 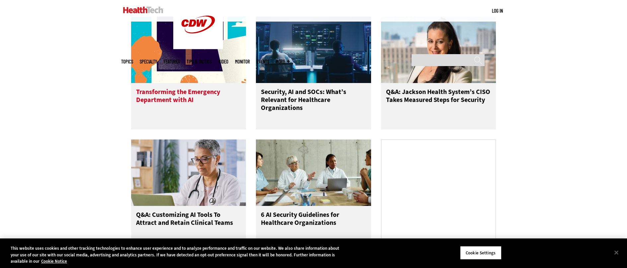 I want to click on a: doctor on laptop Q&A: Customizing AI Tools To Attract and Retain Clinical Teams, so click(x=189, y=196).